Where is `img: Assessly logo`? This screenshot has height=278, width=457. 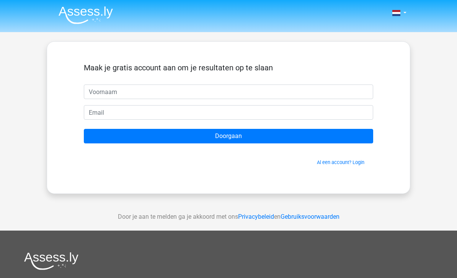 img: Assessly logo is located at coordinates (51, 261).